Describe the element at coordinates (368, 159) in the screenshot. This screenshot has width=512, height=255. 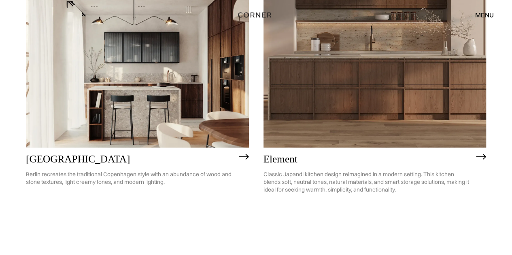
I see `h2: Element` at that location.